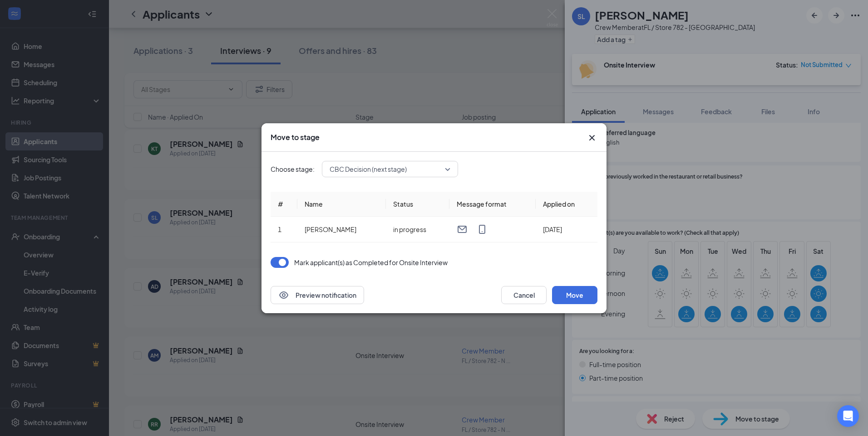 This screenshot has width=868, height=436. Describe the element at coordinates (418, 204) in the screenshot. I see `th: Status` at that location.